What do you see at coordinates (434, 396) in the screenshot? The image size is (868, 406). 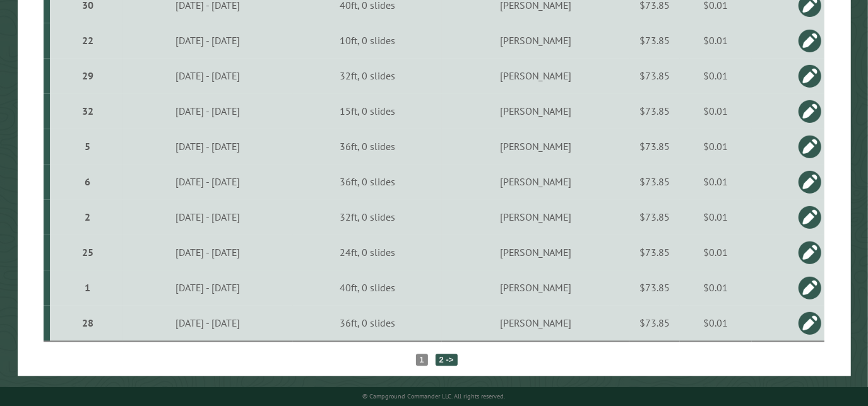 I see `small: © Campground Commander LLC. All rights reserved.` at bounding box center [434, 396].